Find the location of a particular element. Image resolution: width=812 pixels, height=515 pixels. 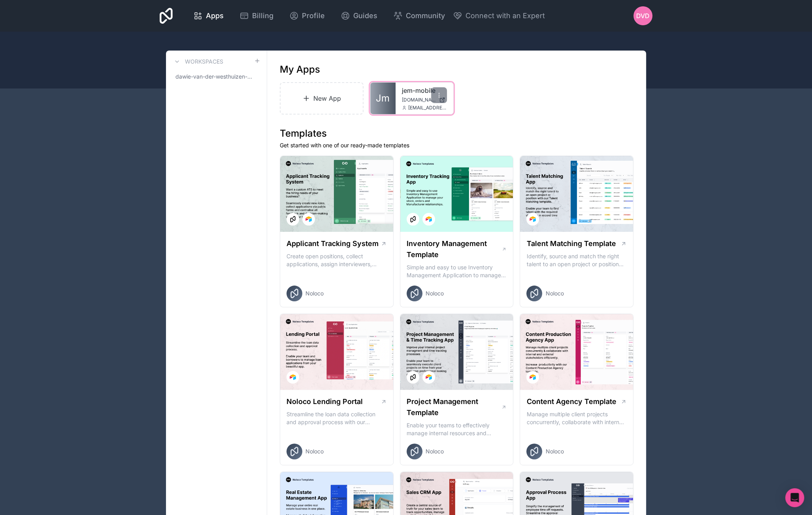

span: Community is located at coordinates (425, 16).